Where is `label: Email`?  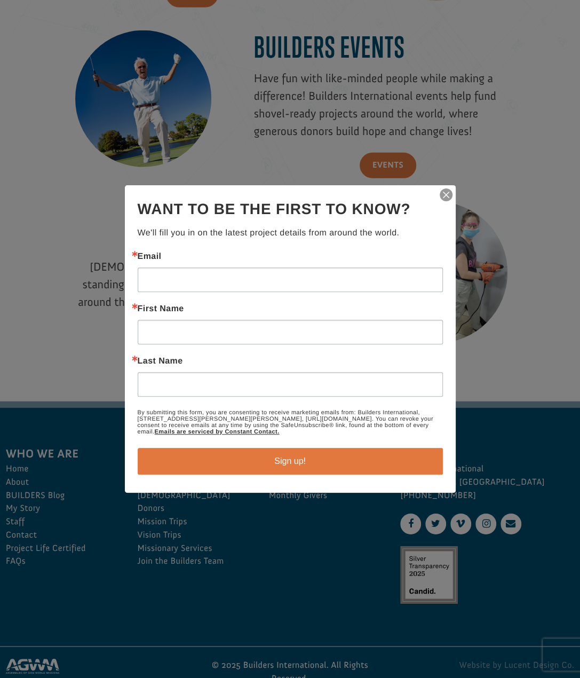 label: Email is located at coordinates (290, 257).